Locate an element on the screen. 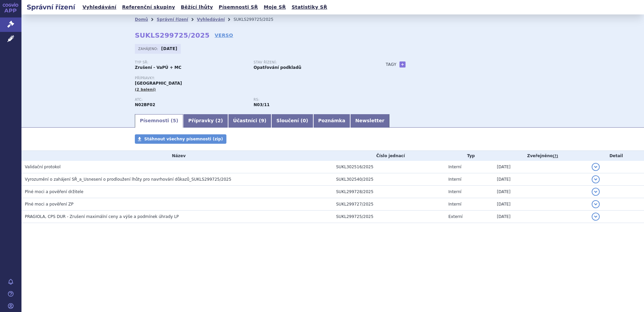 This screenshot has height=312, width=644. a: Statistiky SŘ is located at coordinates (309, 7).